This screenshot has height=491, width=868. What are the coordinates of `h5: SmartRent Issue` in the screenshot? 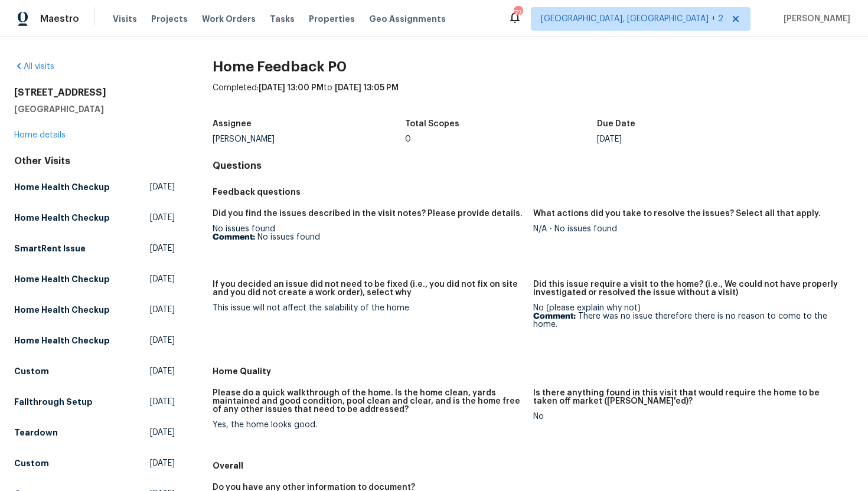 It's located at (49, 248).